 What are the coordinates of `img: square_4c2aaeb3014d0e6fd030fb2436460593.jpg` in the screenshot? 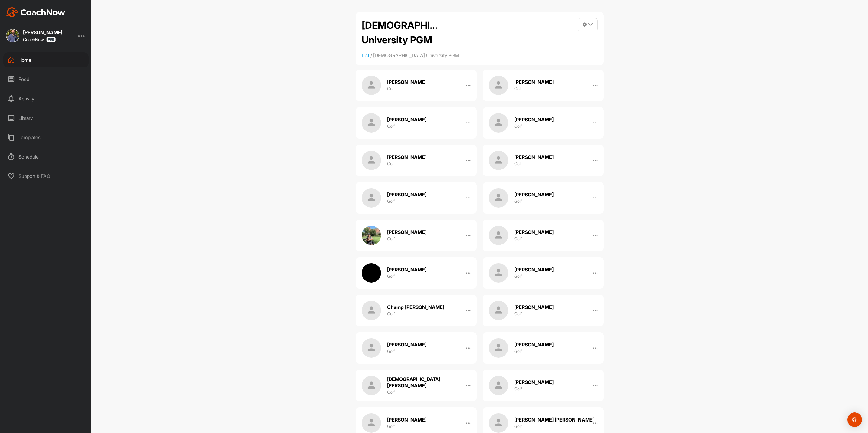 It's located at (13, 35).